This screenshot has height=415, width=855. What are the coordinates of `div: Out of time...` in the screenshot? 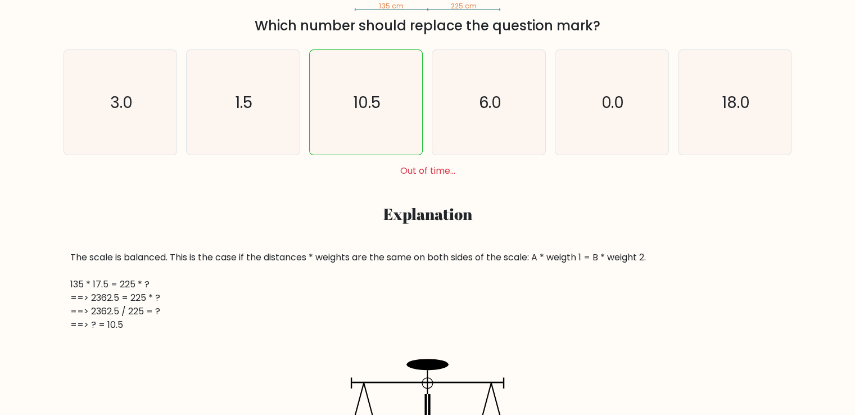 It's located at (428, 171).